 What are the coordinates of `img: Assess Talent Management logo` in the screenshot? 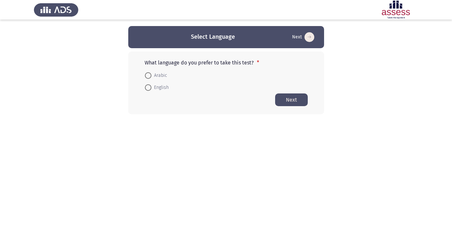 It's located at (56, 10).